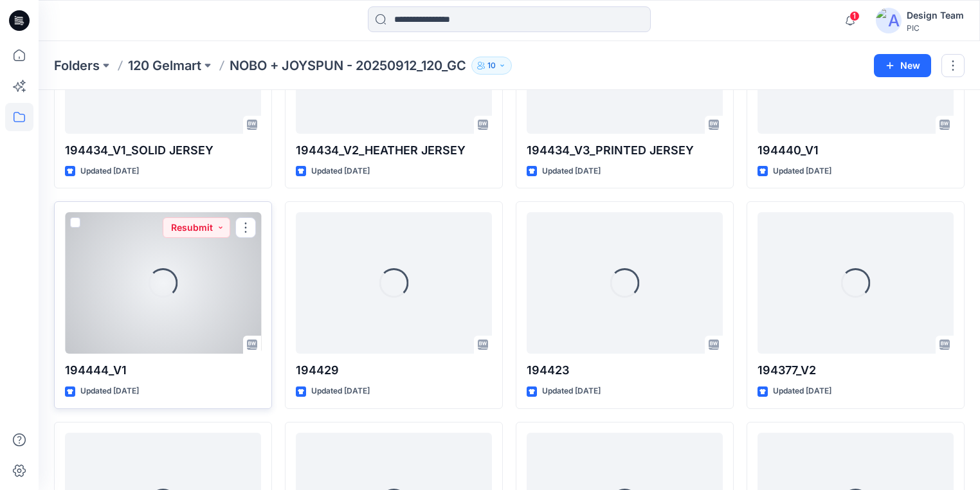 The image size is (980, 490). I want to click on p: 194429, so click(394, 370).